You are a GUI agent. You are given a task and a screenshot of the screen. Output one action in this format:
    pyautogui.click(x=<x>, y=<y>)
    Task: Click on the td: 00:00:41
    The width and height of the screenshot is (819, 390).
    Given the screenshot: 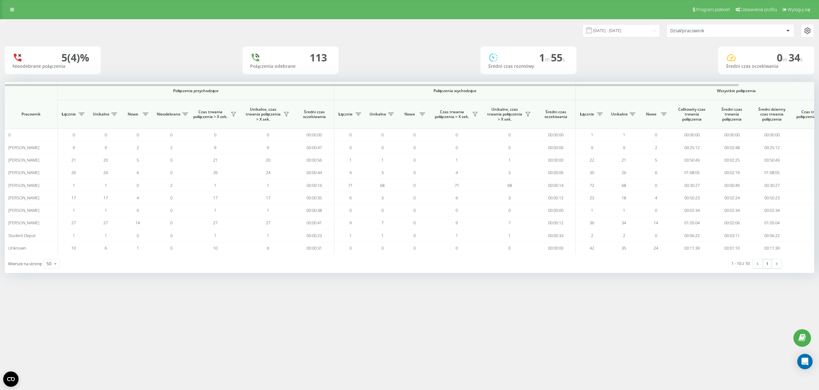 What is the action you would take?
    pyautogui.click(x=314, y=223)
    